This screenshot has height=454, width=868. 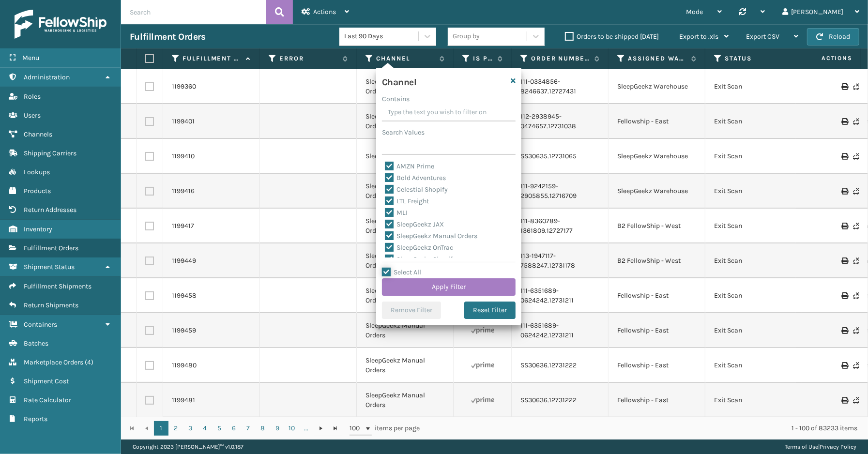 What do you see at coordinates (32, 96) in the screenshot?
I see `span: Roles` at bounding box center [32, 96].